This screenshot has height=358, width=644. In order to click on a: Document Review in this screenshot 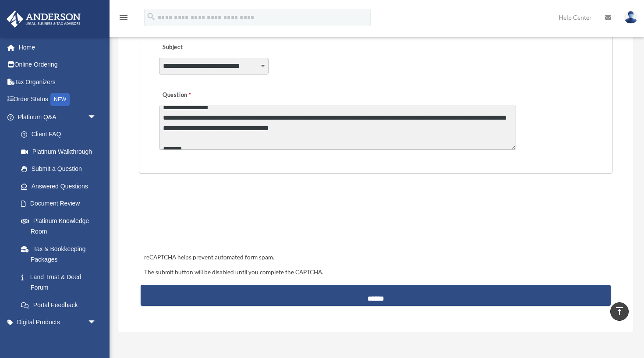, I will do `click(61, 204)`.